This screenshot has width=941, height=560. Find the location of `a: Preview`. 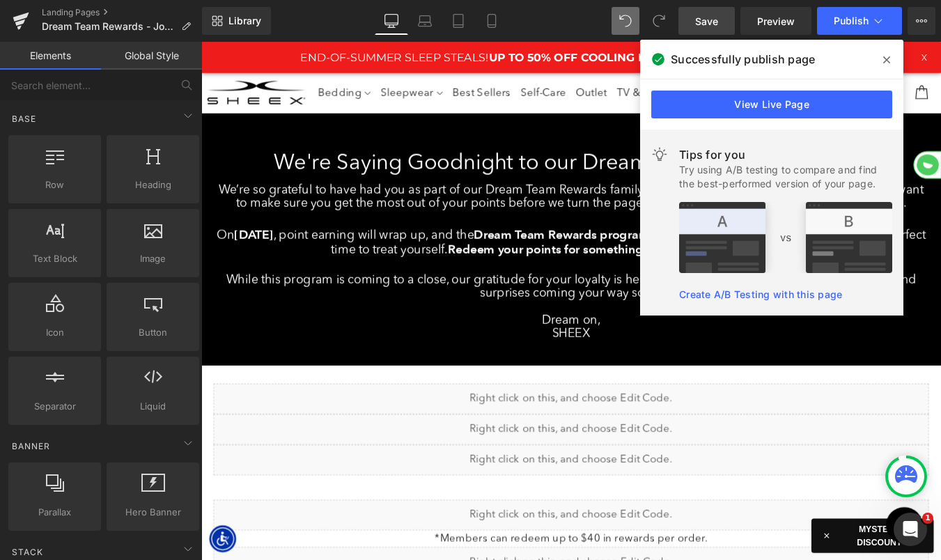

a: Preview is located at coordinates (776, 21).